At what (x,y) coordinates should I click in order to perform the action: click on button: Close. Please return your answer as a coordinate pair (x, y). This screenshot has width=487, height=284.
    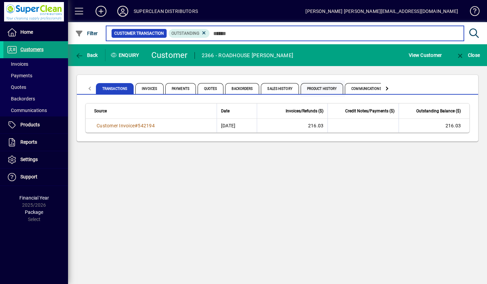
    Looking at the image, I should click on (468, 55).